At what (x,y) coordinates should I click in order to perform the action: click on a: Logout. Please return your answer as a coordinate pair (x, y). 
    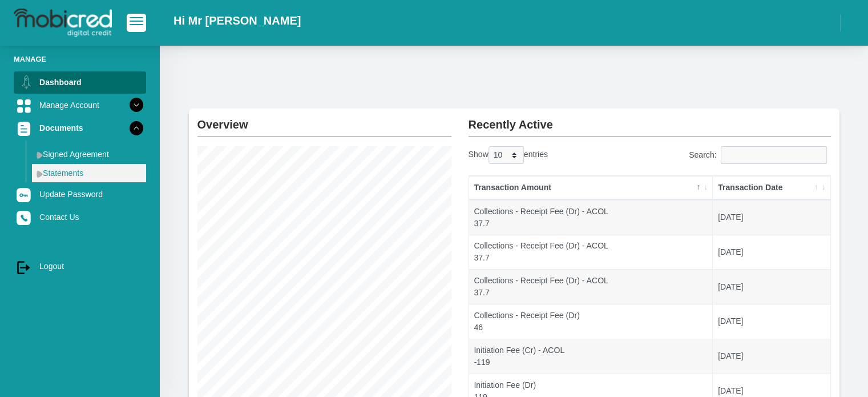
    Looking at the image, I should click on (80, 266).